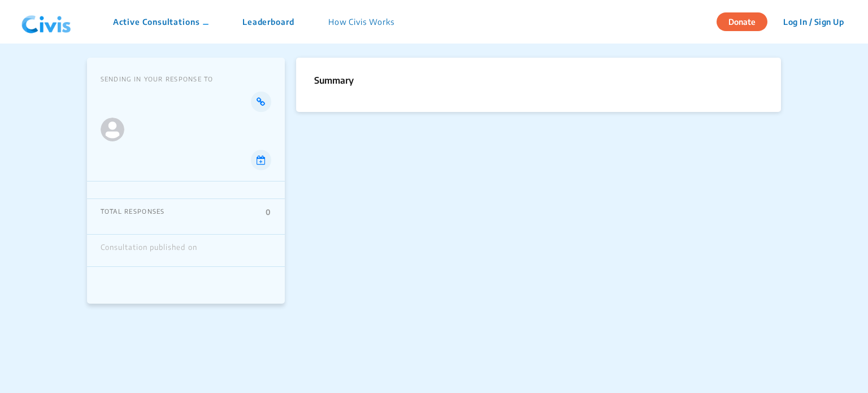 The width and height of the screenshot is (868, 393). I want to click on p: Summary, so click(539, 80).